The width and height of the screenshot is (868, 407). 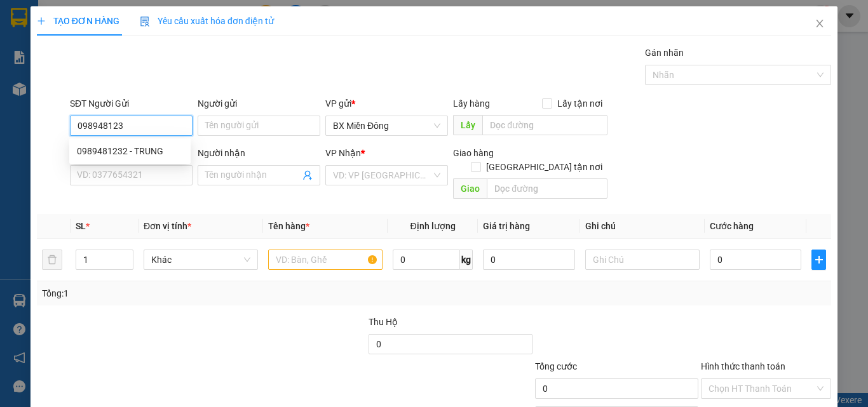 I want to click on span: Tổng cước, so click(x=556, y=367).